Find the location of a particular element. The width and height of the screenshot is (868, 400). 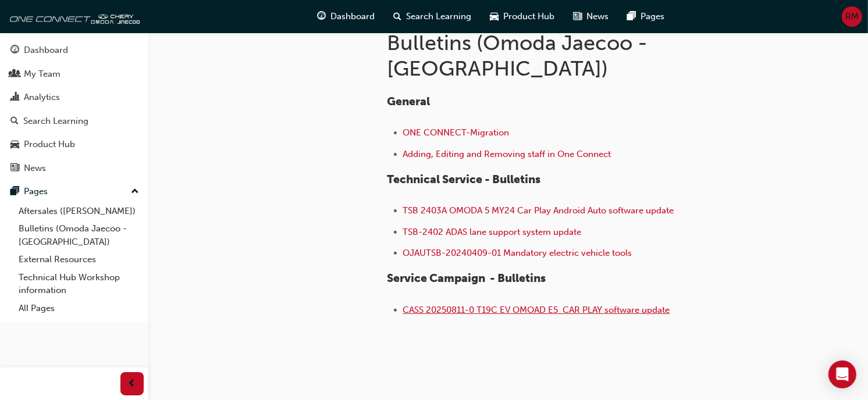

div: Analytics is located at coordinates (42, 97).